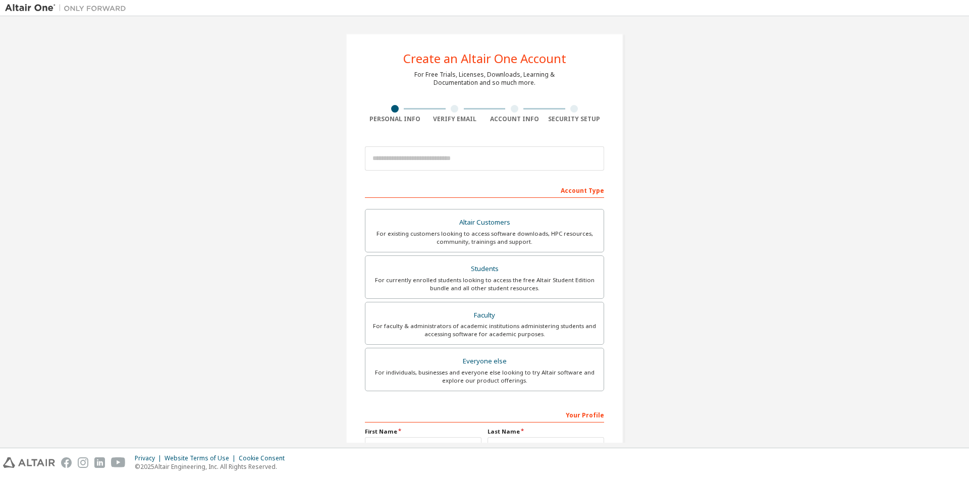 This screenshot has height=477, width=969. What do you see at coordinates (118, 462) in the screenshot?
I see `img: youtube.svg` at bounding box center [118, 462].